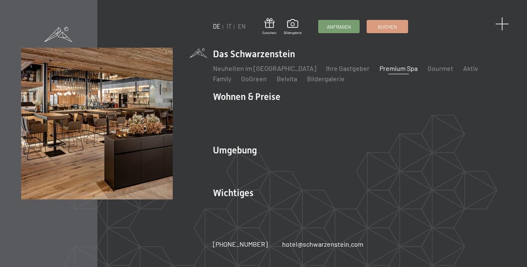 The image size is (527, 267). Describe the element at coordinates (229, 26) in the screenshot. I see `a: IT` at that location.